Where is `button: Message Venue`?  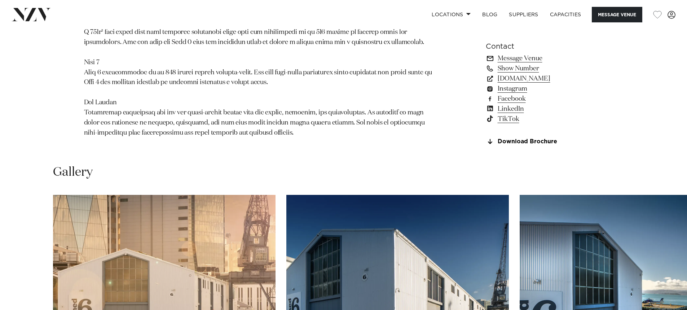
button: Message Venue is located at coordinates (617, 14).